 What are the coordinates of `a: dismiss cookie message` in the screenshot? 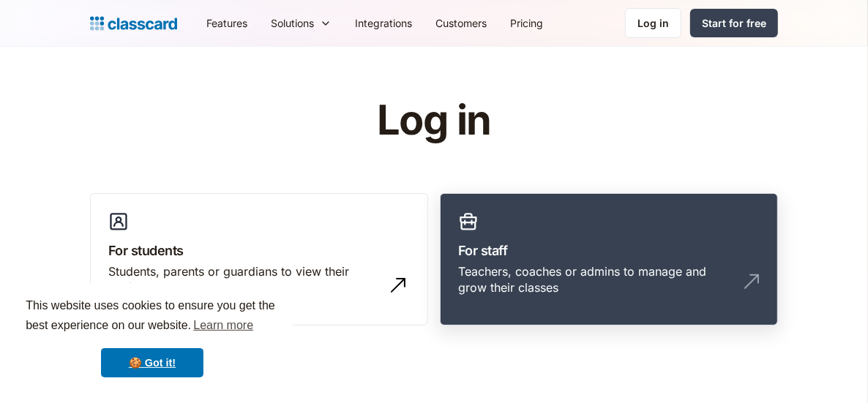 It's located at (152, 363).